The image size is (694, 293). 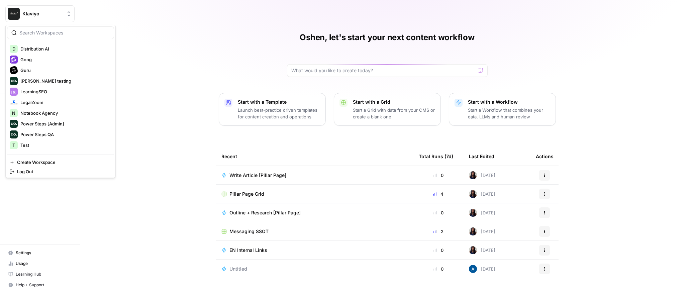 I want to click on span: Write Article [Pillar Page], so click(x=258, y=175).